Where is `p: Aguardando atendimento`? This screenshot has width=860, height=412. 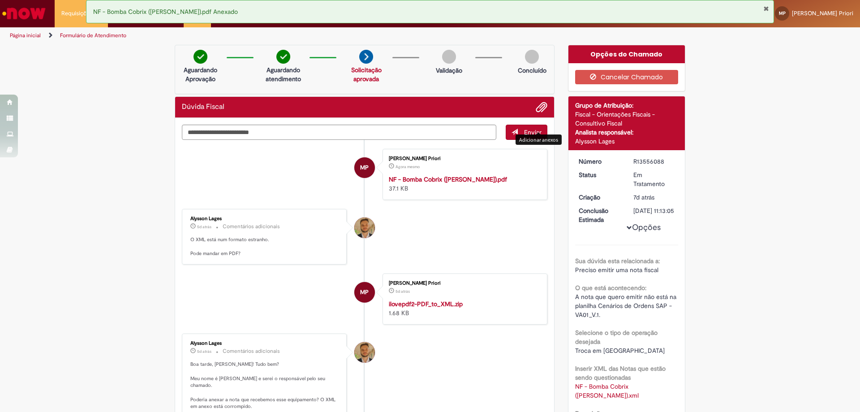 p: Aguardando atendimento is located at coordinates (283, 74).